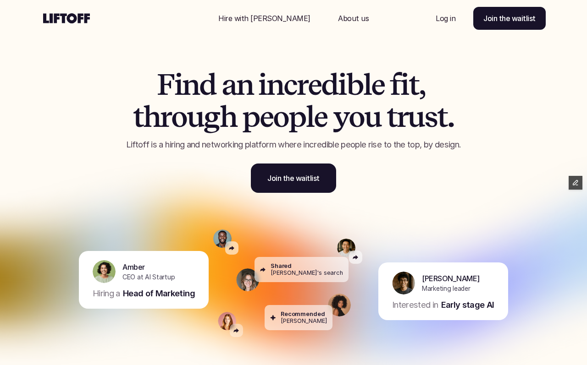  What do you see at coordinates (293, 145) in the screenshot?
I see `p: Liftoff is a hiring and networking platform where incredible people rise to the top, by design.` at bounding box center [293, 145].